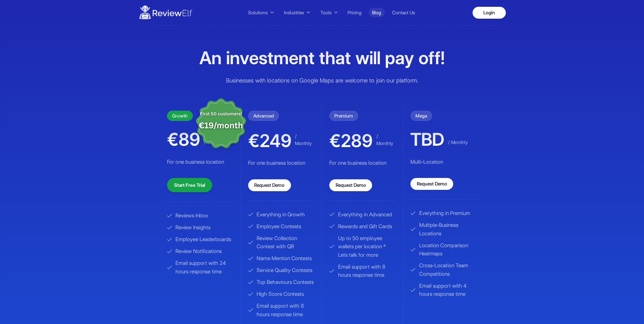 Image resolution: width=644 pixels, height=324 pixels. I want to click on button: Tools, so click(328, 13).